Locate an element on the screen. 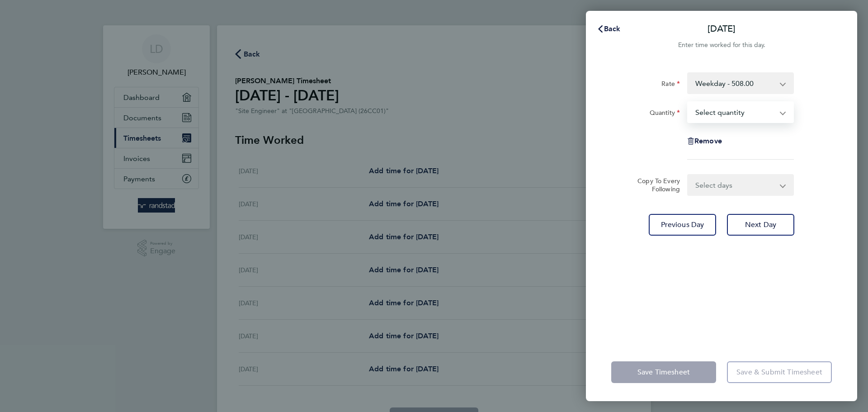  label: Copy To Every Following is located at coordinates (655, 185).